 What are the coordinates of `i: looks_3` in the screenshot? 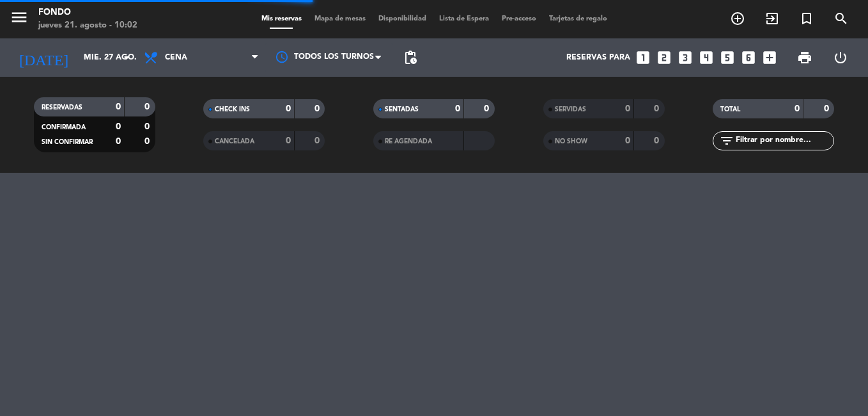 It's located at (685, 57).